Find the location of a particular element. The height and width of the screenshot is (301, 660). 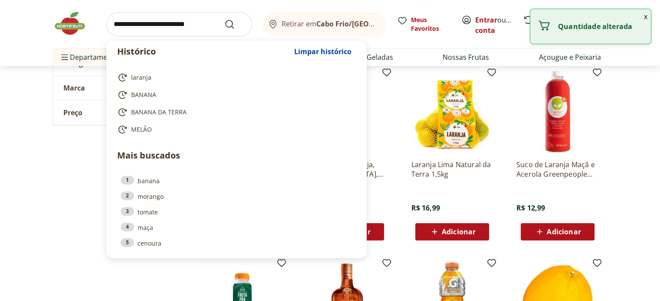

img: Suco de Laranja Maçã e Acerola Greenpeople 500ml is located at coordinates (557, 112).